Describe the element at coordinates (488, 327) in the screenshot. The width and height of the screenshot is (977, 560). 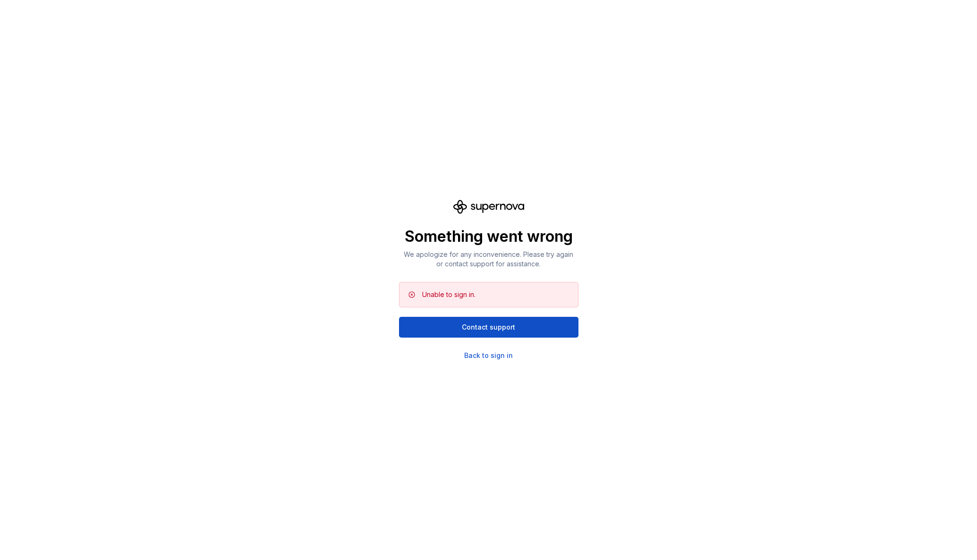
I see `span: Contact support` at that location.